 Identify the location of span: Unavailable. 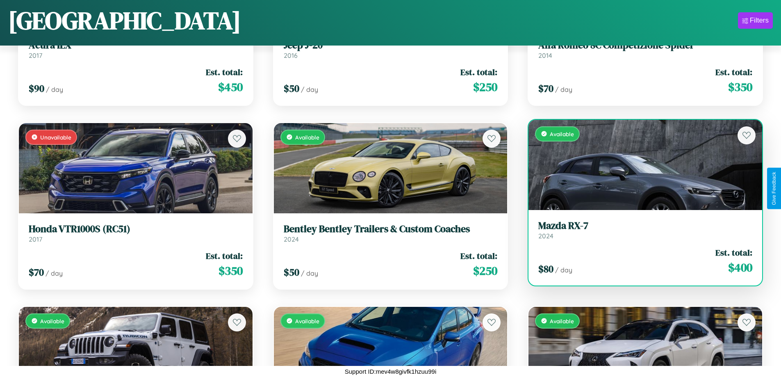
(56, 137).